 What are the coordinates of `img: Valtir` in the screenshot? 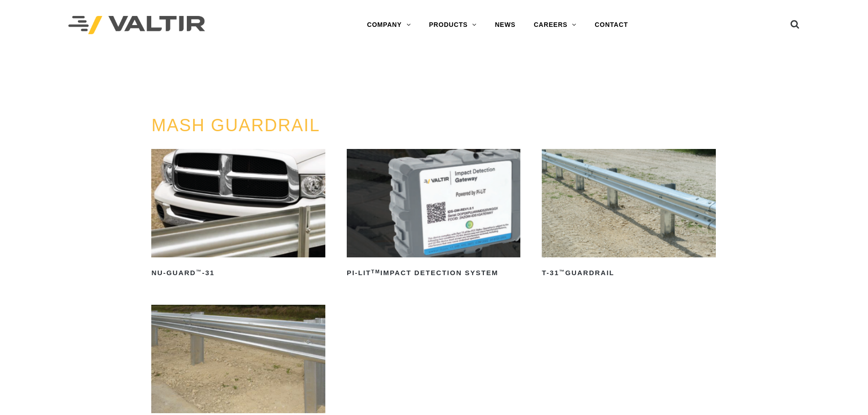 It's located at (137, 25).